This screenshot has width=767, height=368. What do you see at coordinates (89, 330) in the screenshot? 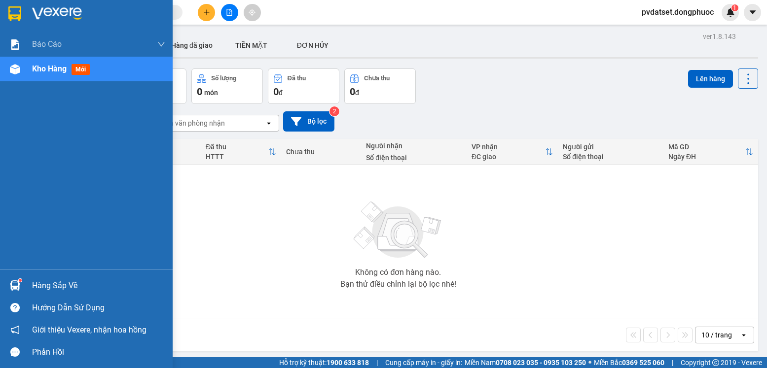
I see `span: Giới thiệu Vexere, nhận hoa hồng` at bounding box center [89, 330].